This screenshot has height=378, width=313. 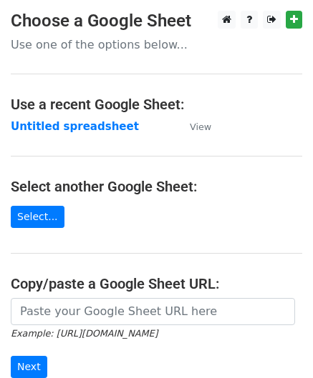 What do you see at coordinates (37, 217) in the screenshot?
I see `a: Select...` at bounding box center [37, 217].